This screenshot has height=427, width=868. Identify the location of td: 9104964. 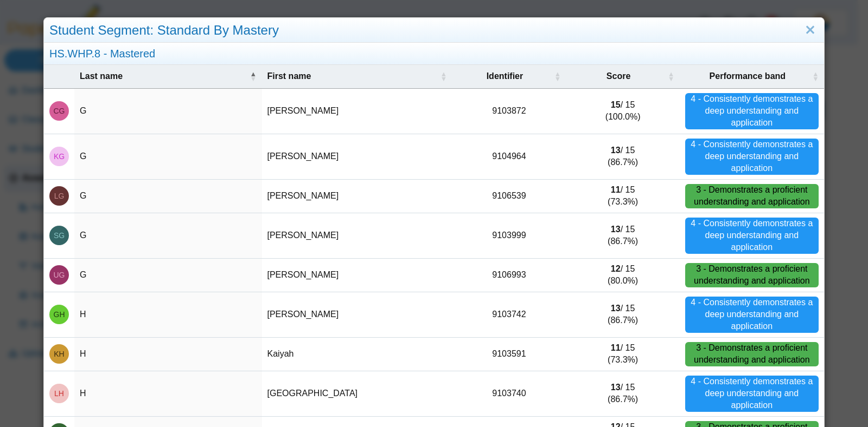
(509, 157).